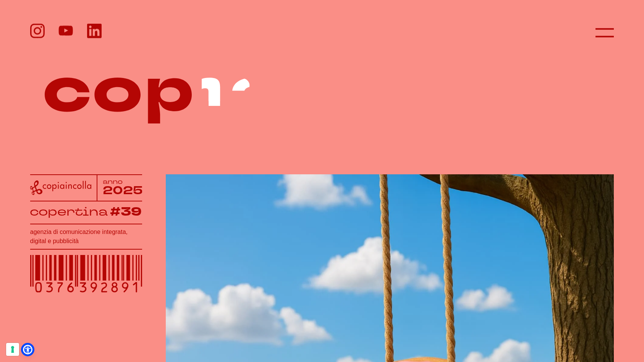 The height and width of the screenshot is (362, 644). Describe the element at coordinates (86, 236) in the screenshot. I see `h1: agenzia di comunicazione integrata, digital e pubblicità` at that location.